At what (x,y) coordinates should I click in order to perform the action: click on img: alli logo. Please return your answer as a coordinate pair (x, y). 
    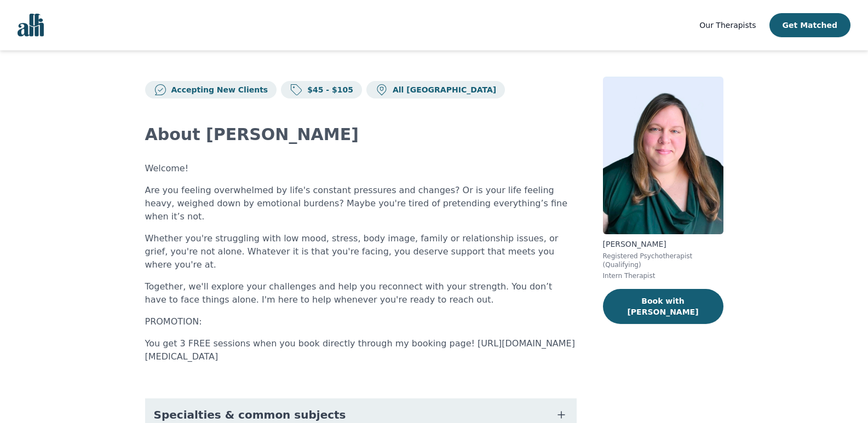
    Looking at the image, I should click on (31, 25).